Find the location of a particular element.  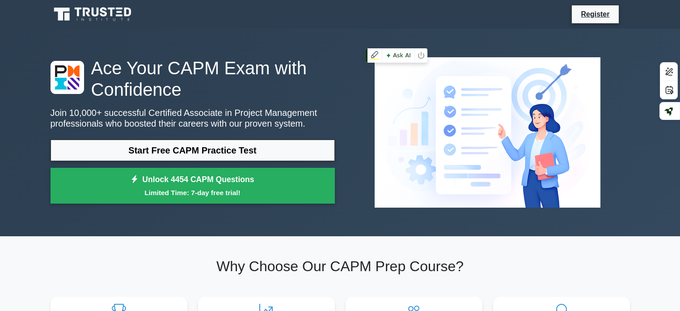

a: Start Free CAPM Practice Test is located at coordinates (193, 150).